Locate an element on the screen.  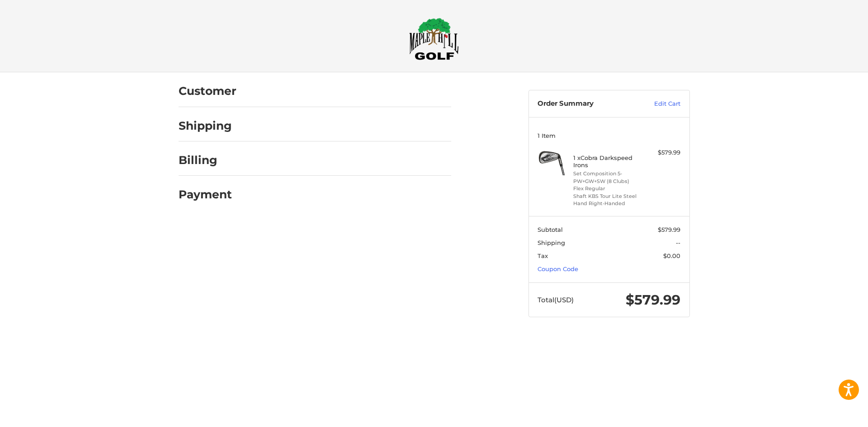
span: $0.00 is located at coordinates (672, 256).